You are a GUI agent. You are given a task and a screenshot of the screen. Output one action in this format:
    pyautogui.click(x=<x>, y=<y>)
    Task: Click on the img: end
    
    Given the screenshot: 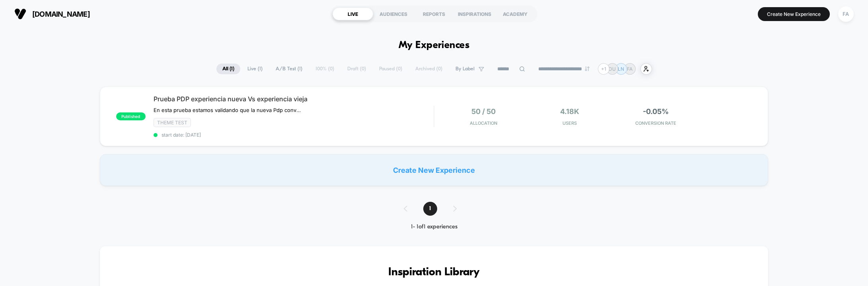 What is the action you would take?
    pyautogui.click(x=587, y=69)
    